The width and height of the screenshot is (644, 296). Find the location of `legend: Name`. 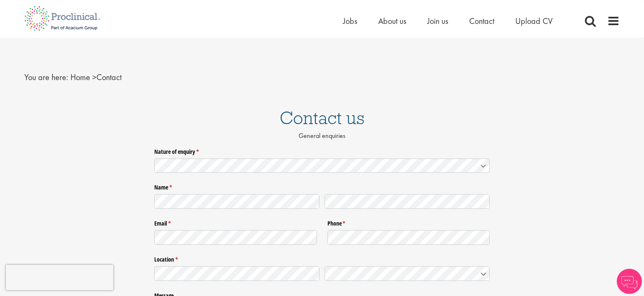

legend: Name is located at coordinates (322, 186).